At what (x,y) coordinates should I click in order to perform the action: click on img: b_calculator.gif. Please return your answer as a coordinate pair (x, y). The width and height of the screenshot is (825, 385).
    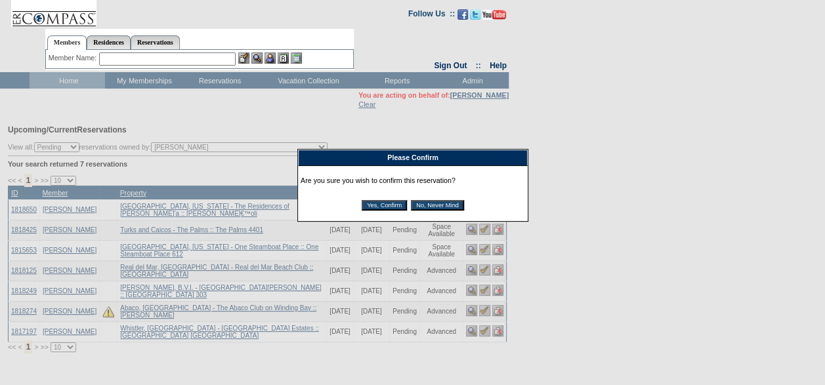
    Looking at the image, I should click on (296, 58).